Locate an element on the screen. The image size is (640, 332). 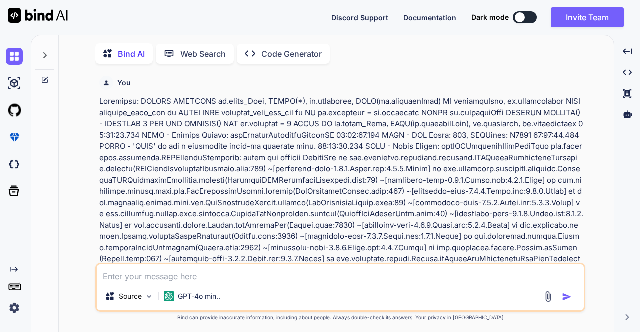
img: chat is located at coordinates (14, 56).